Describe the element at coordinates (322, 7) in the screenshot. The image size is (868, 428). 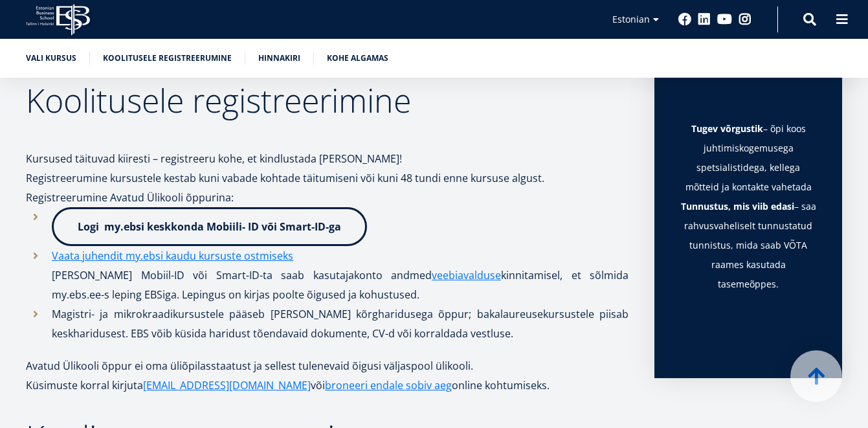
I see `span: First name` at that location.